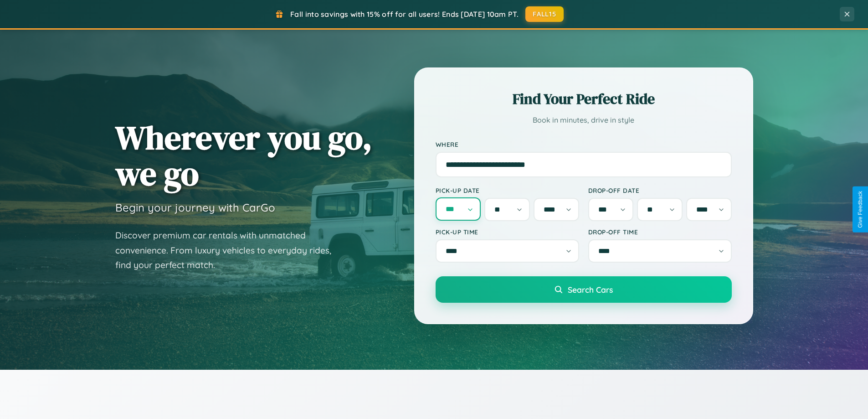  Describe the element at coordinates (583, 99) in the screenshot. I see `h2: Find Your Perfect Ride` at that location.